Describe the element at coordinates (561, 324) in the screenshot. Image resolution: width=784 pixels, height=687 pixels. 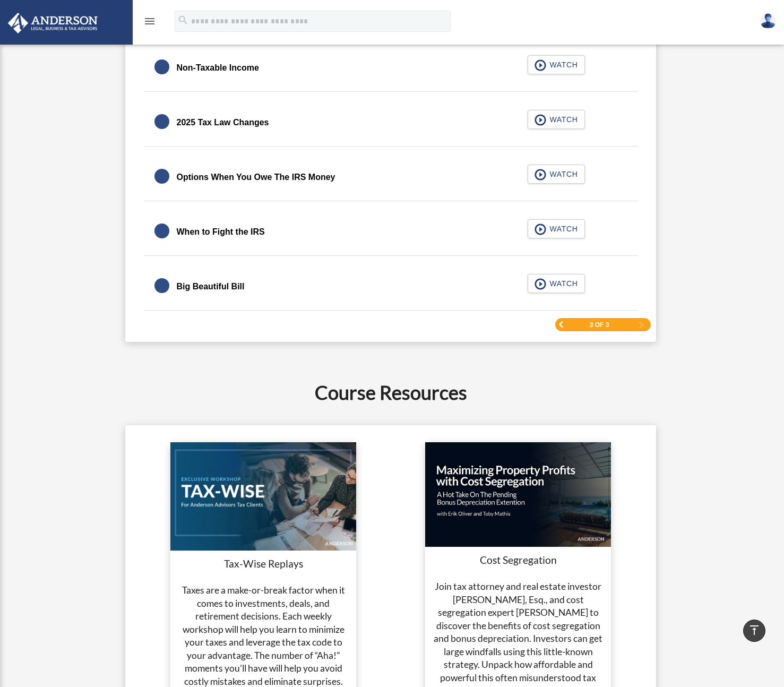
I see `a: Previous Page` at that location.